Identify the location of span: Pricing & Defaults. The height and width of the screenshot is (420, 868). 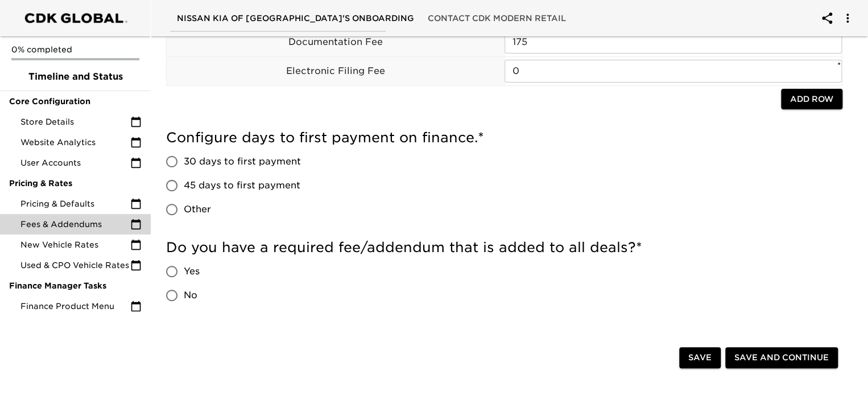
(75, 204).